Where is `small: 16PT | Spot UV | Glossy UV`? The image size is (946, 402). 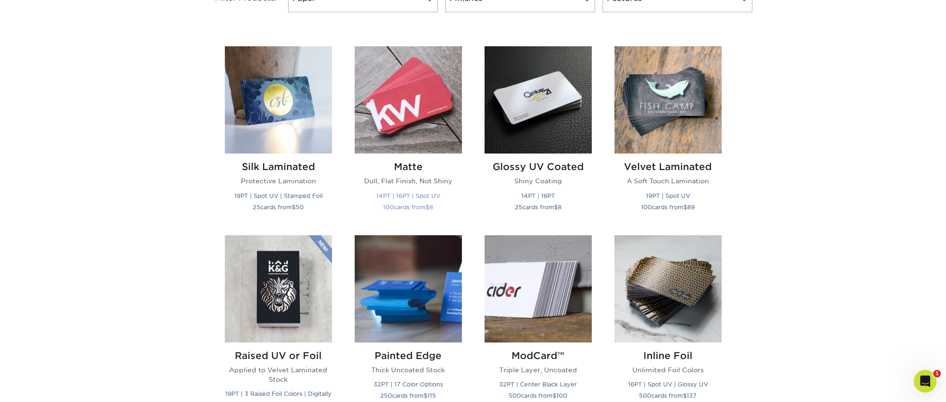 small: 16PT | Spot UV | Glossy UV is located at coordinates (668, 384).